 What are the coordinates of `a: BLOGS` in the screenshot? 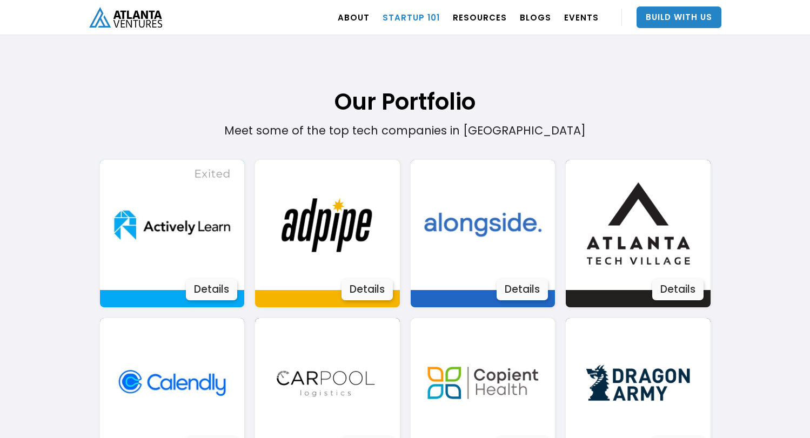 It's located at (535, 17).